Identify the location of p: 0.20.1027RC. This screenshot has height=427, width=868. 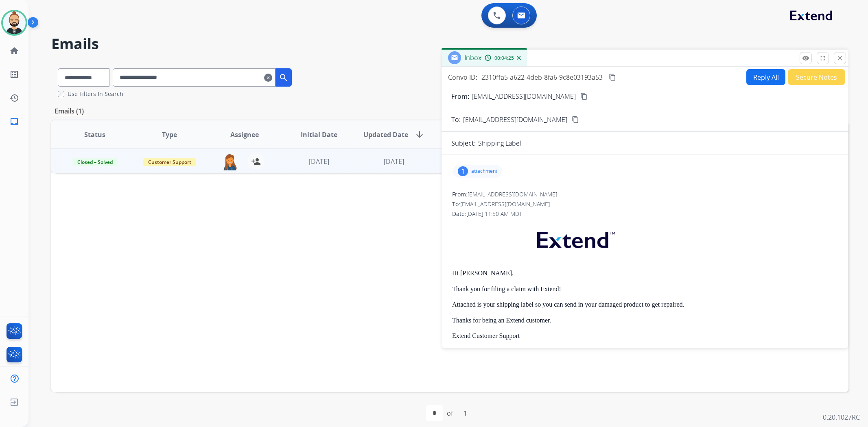
(841, 417).